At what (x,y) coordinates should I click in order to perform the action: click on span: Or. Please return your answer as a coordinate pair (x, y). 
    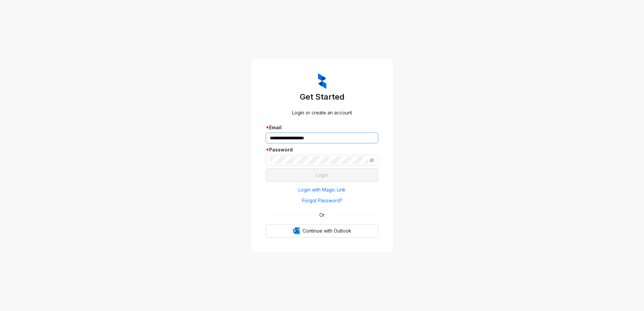
    Looking at the image, I should click on (322, 215).